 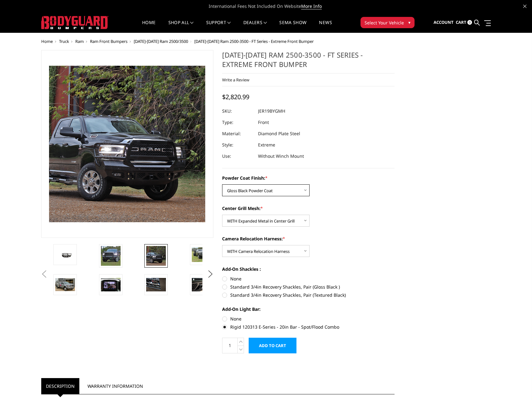 I want to click on dt: SKU:, so click(x=238, y=111).